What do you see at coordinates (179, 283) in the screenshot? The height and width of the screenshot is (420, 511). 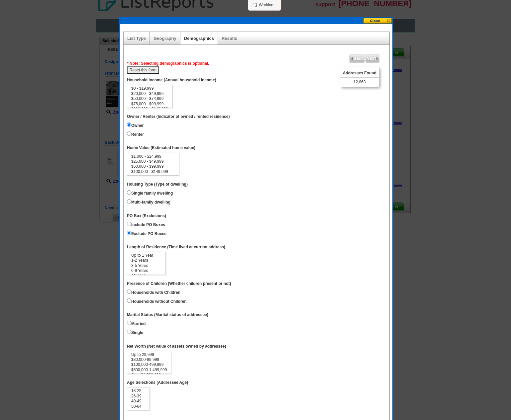 I see `label: Presence of Children (Whether children present or not)` at bounding box center [179, 283].